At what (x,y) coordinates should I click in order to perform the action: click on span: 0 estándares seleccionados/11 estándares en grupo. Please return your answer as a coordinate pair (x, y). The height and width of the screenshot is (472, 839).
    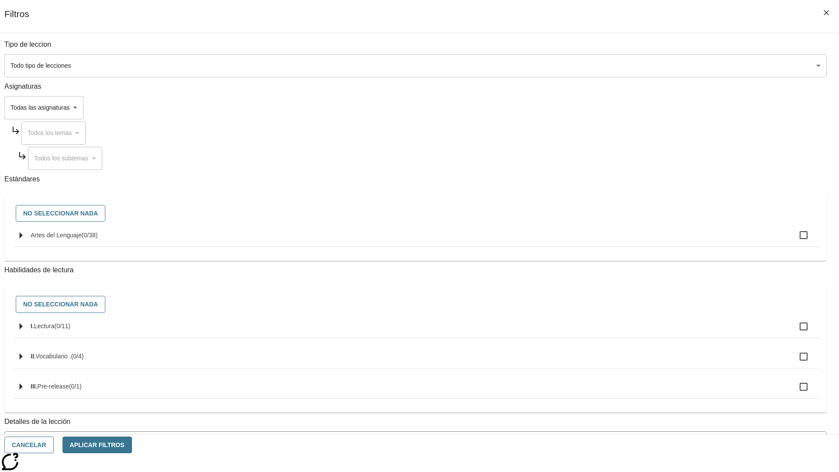
    Looking at the image, I should click on (62, 326).